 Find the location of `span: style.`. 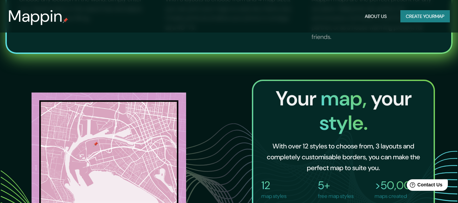

span: style. is located at coordinates (343, 123).